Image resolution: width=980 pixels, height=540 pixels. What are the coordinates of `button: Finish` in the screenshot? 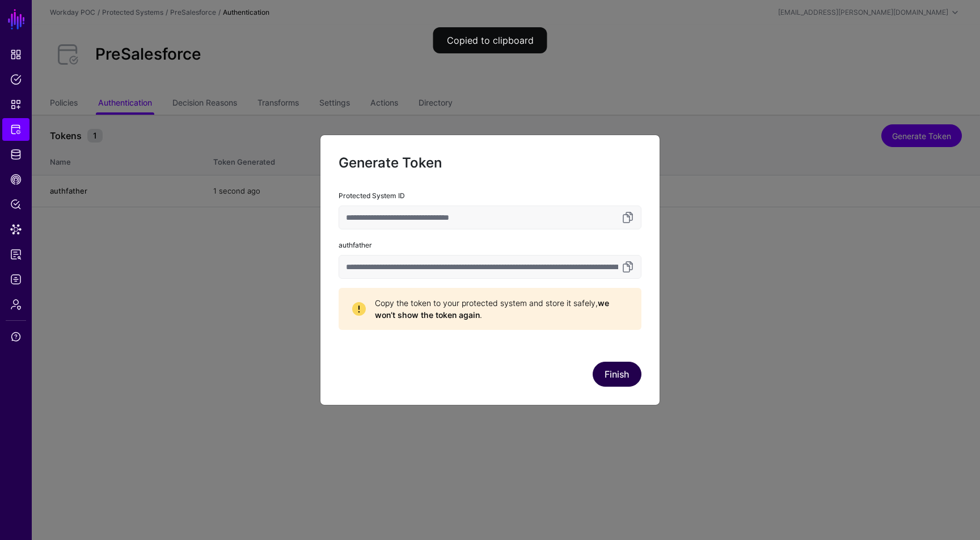 It's located at (617, 374).